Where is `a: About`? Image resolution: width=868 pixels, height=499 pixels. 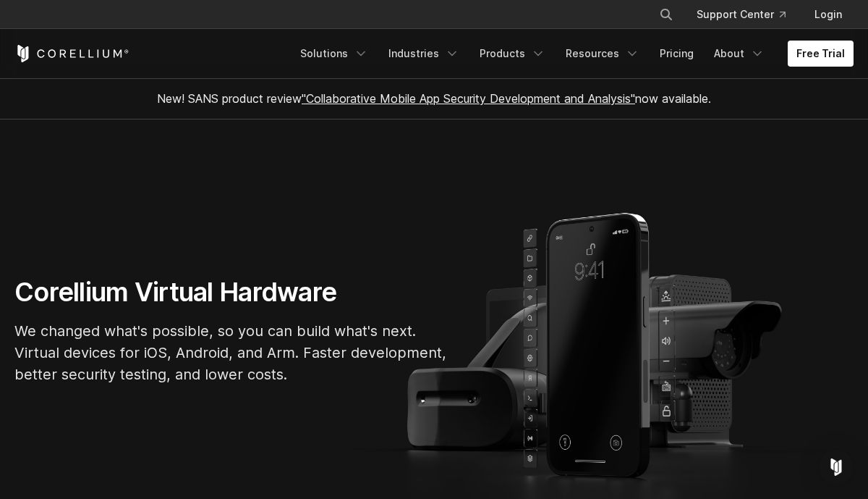 a: About is located at coordinates (739, 54).